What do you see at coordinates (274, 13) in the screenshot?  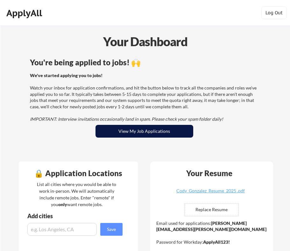 I see `button: Log Out` at bounding box center [274, 13].